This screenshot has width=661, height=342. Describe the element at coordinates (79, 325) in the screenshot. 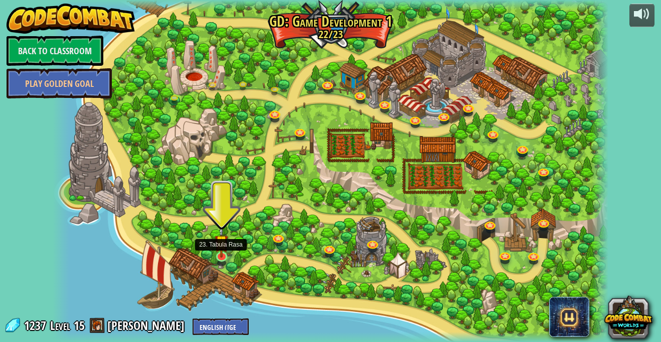

I see `span: 15` at that location.